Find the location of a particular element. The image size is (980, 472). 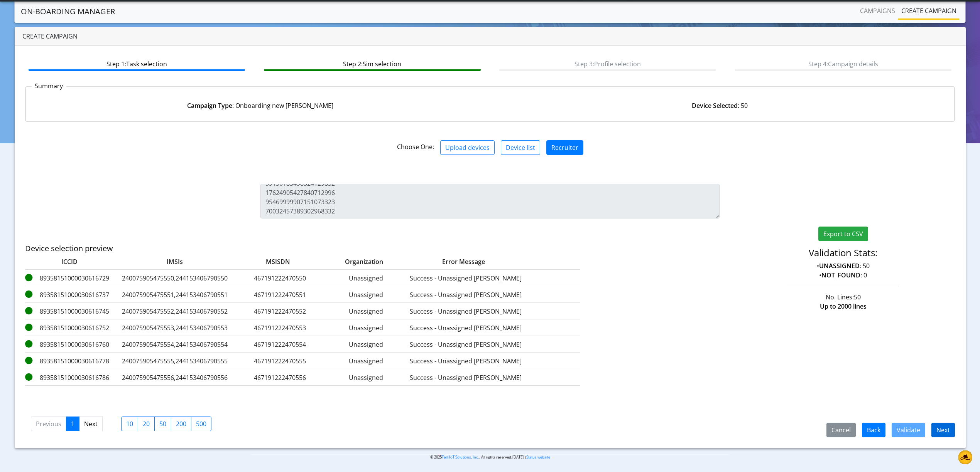

button: Upload devices is located at coordinates (467, 147).